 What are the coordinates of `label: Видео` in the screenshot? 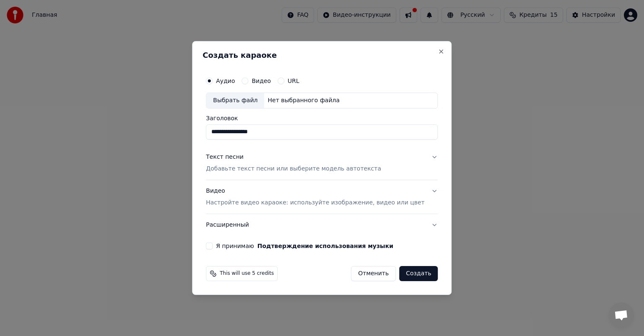 It's located at (261, 81).